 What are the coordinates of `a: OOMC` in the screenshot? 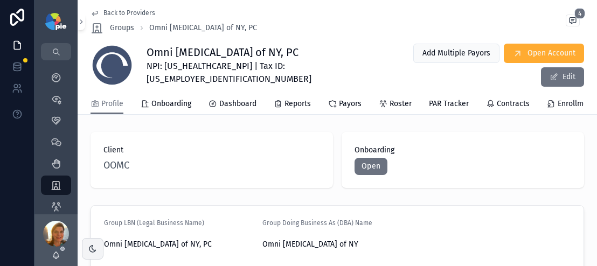 It's located at (116, 165).